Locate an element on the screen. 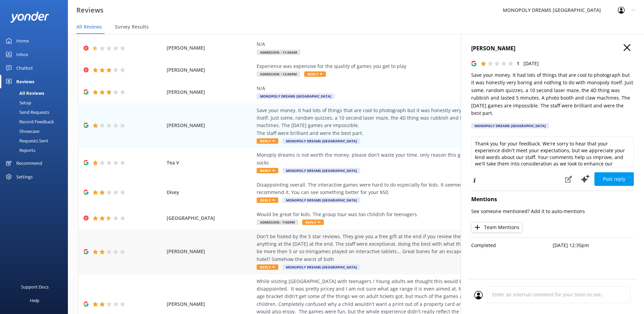  a: All Reviews is located at coordinates (36, 93).